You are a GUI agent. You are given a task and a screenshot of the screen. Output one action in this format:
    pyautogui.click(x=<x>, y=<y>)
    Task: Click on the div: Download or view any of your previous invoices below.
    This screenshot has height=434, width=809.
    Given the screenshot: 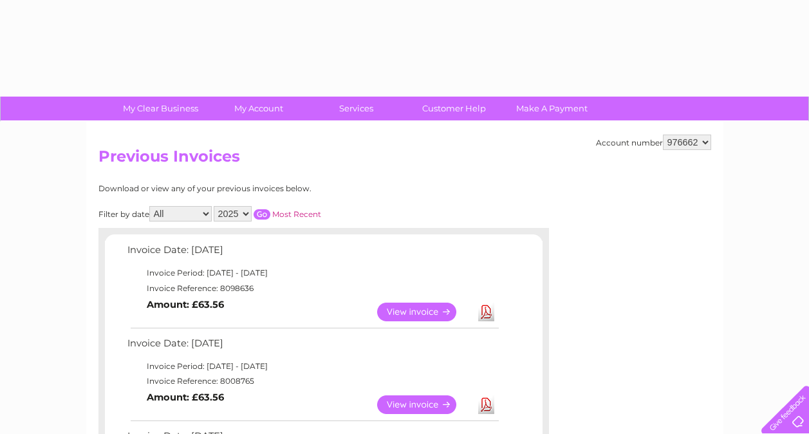 What is the action you would take?
    pyautogui.click(x=267, y=189)
    